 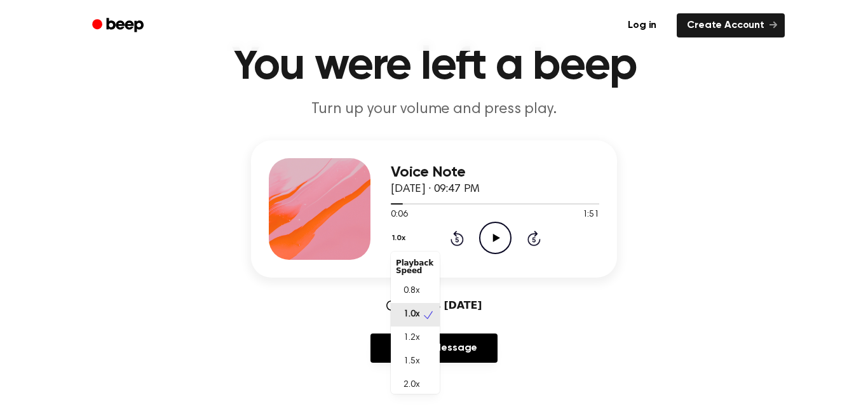 I want to click on div: Playback Speed, so click(x=415, y=267).